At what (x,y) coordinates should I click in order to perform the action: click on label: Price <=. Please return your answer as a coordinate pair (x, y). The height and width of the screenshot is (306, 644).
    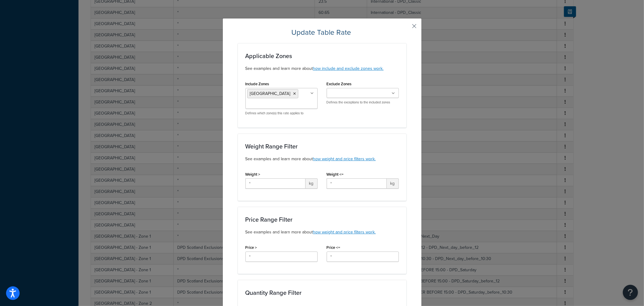
    Looking at the image, I should click on (334, 247).